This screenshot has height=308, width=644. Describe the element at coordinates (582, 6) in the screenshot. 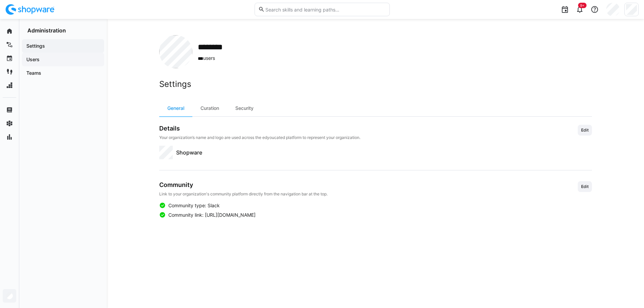

I see `span: 9+` at that location.